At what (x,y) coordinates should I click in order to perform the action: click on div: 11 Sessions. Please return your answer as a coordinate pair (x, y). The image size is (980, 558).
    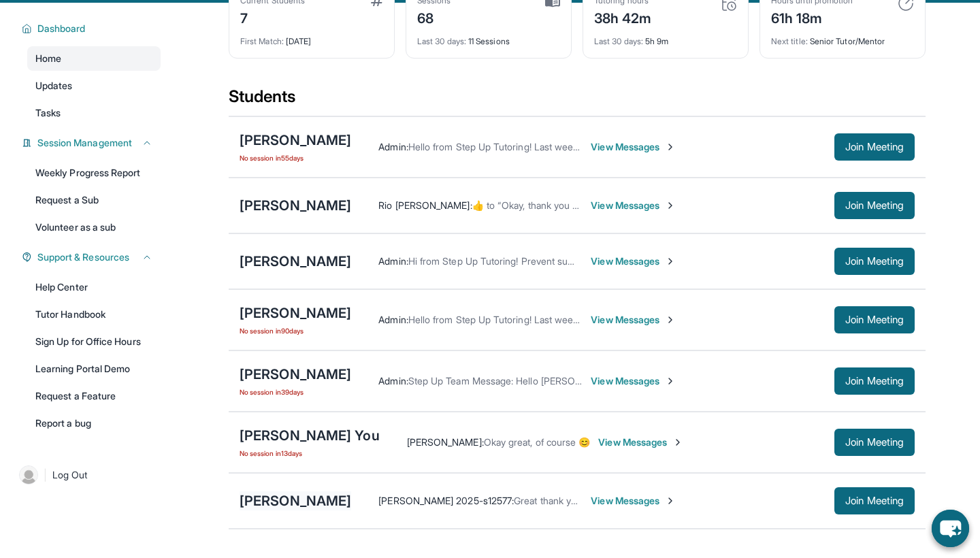
    Looking at the image, I should click on (489, 37).